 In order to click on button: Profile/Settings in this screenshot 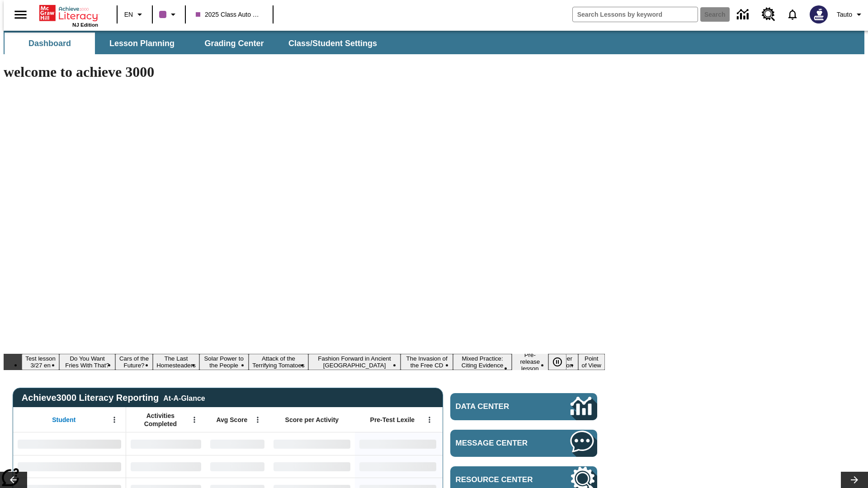, I will do `click(850, 15)`.